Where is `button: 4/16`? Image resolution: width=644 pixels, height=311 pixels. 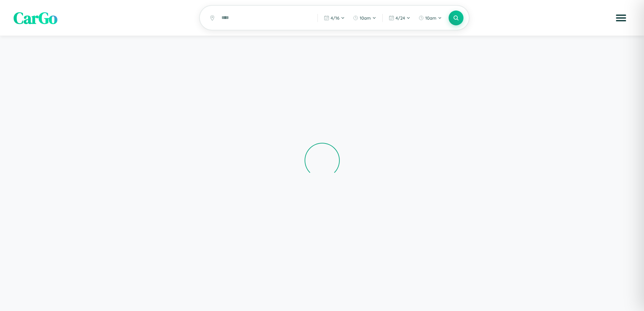 button: 4/16 is located at coordinates (335, 18).